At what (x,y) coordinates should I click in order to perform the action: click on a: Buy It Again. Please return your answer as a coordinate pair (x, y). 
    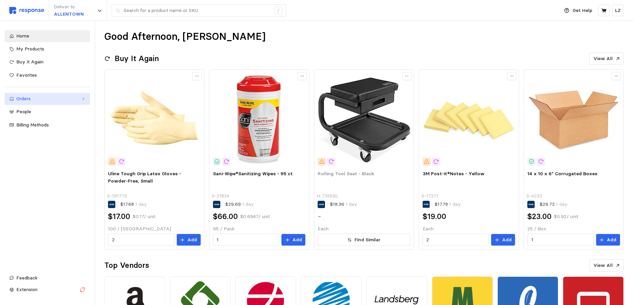
    Looking at the image, I should click on (47, 62).